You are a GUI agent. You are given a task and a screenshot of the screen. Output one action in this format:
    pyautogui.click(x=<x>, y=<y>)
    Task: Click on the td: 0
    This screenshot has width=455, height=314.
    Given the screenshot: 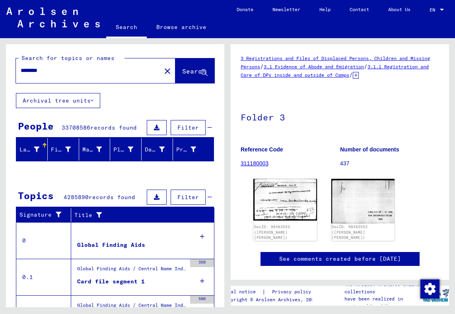 What is the action you would take?
    pyautogui.click(x=44, y=241)
    